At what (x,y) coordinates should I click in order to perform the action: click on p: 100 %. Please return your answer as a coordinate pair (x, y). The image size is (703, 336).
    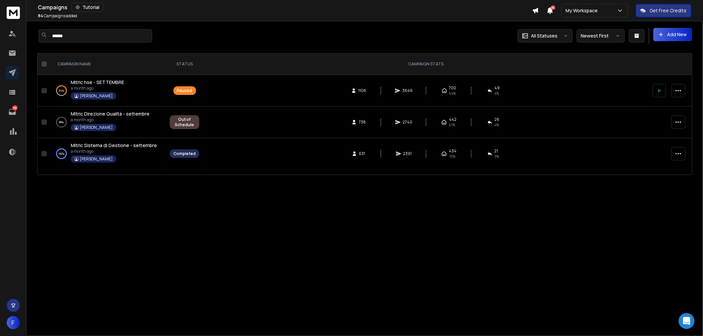
    Looking at the image, I should click on (61, 154).